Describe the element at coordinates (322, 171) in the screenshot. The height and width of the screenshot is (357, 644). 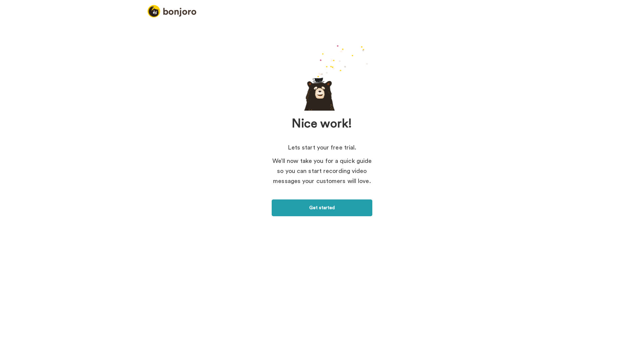
I see `p: We’ll now take you for a quick guide so you can start recording video messages your customers wil...` at that location.